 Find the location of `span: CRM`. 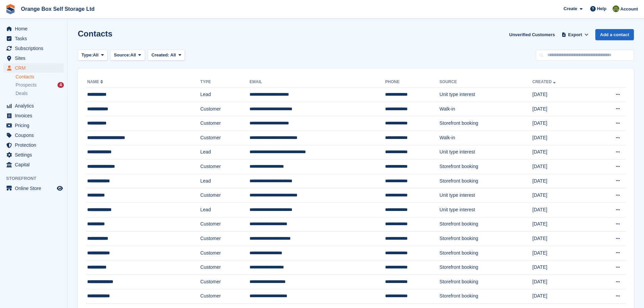

span: CRM is located at coordinates (35, 68).